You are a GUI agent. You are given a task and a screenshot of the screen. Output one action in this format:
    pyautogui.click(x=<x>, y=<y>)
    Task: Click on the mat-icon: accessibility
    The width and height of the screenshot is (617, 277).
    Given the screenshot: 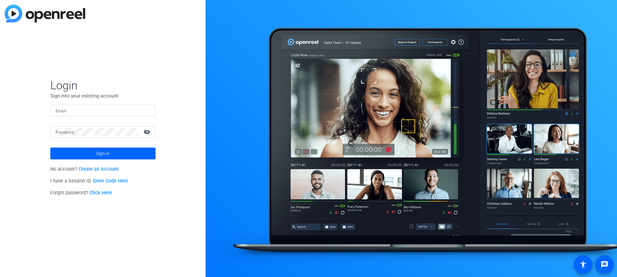 What is the action you would take?
    pyautogui.click(x=583, y=264)
    